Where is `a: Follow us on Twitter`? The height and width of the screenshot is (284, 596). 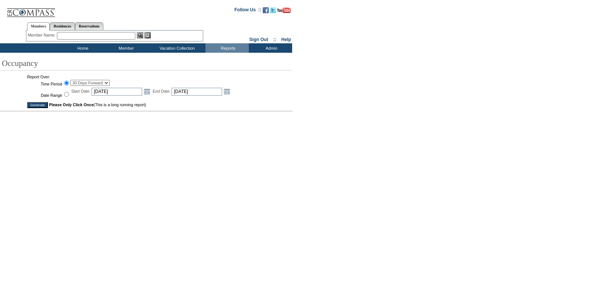
a: Follow us on Twitter is located at coordinates (273, 12).